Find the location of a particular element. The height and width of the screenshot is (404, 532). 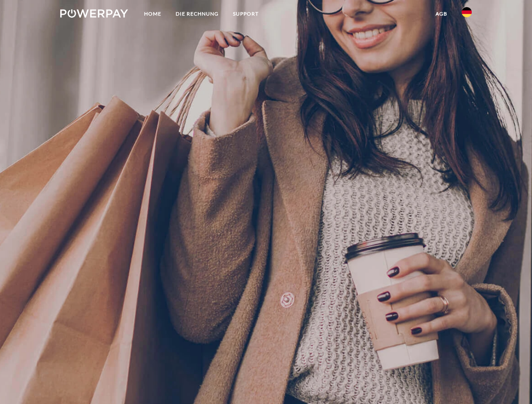

a: DIE RECHNUNG is located at coordinates (197, 14).